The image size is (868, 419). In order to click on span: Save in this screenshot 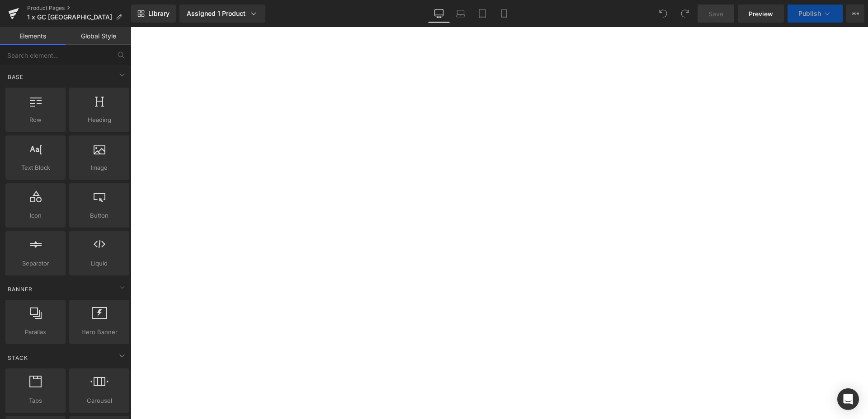, I will do `click(716, 14)`.